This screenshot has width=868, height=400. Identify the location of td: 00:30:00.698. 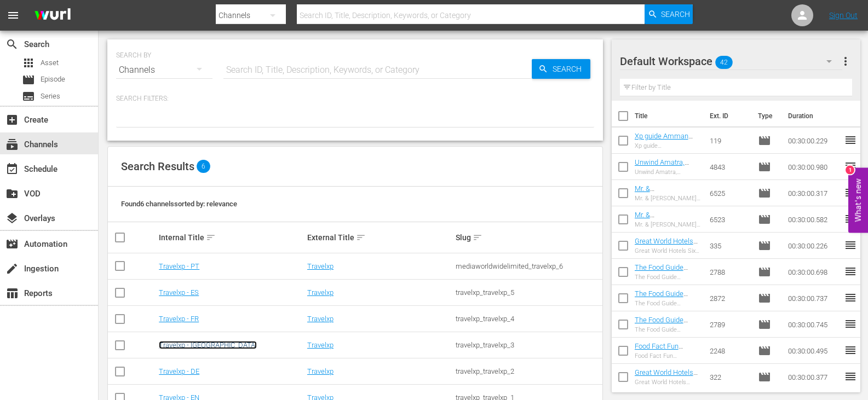
(814, 272).